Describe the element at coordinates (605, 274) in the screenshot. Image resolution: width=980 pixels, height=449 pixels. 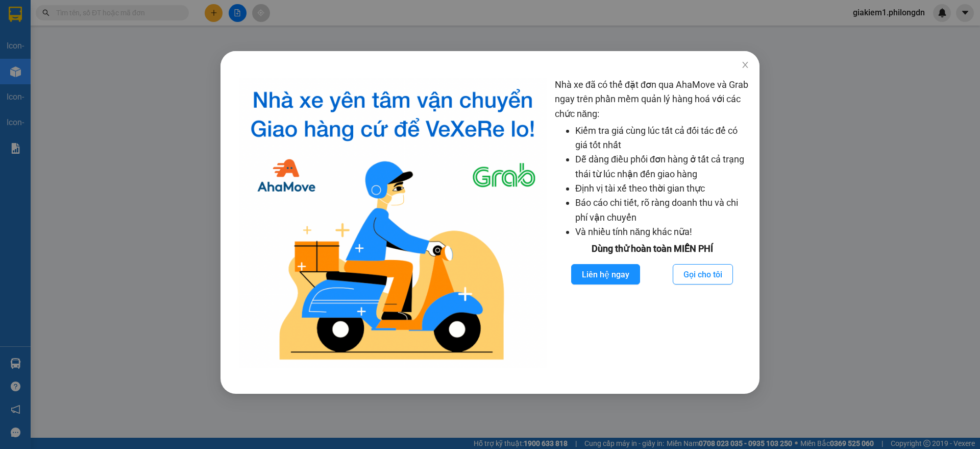
I see `button: Liên hệ ngay` at that location.